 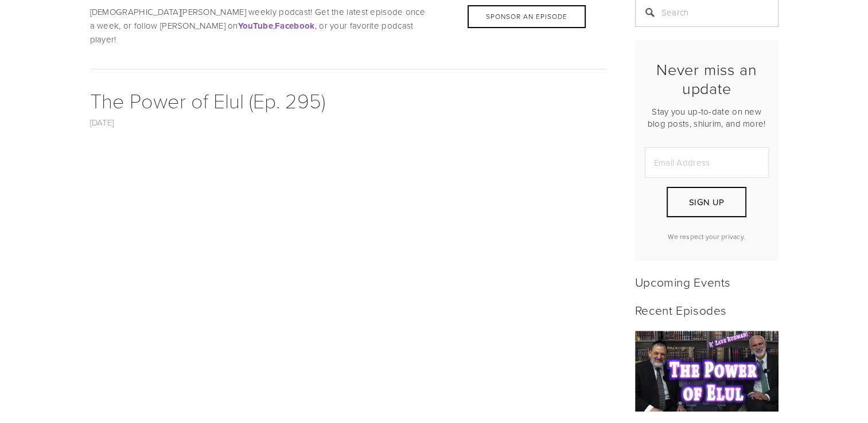 What do you see at coordinates (294, 26) in the screenshot?
I see `strong: Facebook` at bounding box center [294, 26].